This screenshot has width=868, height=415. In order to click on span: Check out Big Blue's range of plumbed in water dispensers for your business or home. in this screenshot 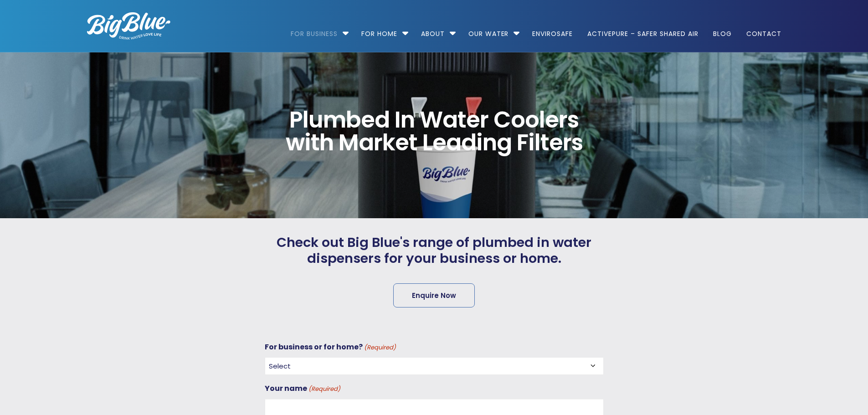, I will do `click(434, 250)`.